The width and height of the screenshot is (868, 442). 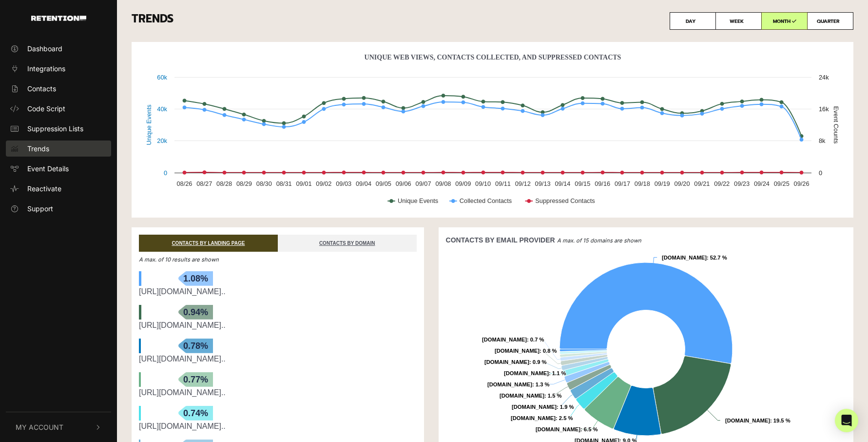 I want to click on text: Suppressed Contacts, so click(x=565, y=200).